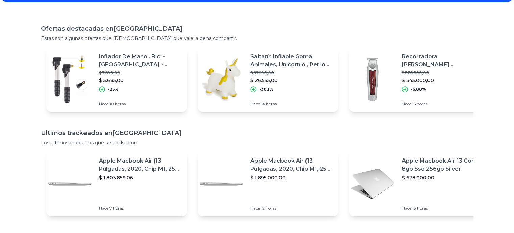 The height and width of the screenshot is (233, 514). I want to click on p: $ 370.500,00, so click(443, 73).